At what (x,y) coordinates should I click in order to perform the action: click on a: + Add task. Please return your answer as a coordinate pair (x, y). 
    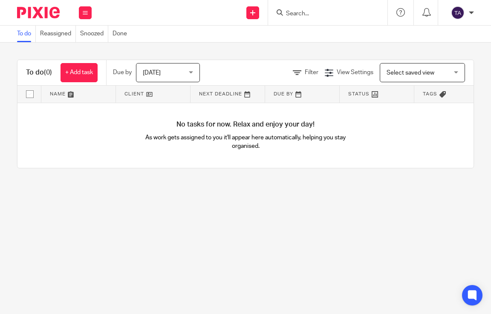
    Looking at the image, I should click on (79, 72).